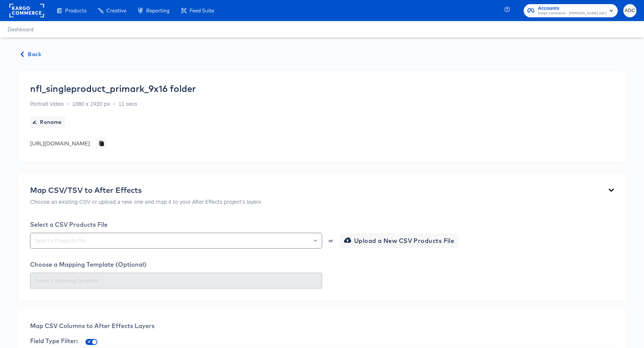  Describe the element at coordinates (31, 54) in the screenshot. I see `button: Back` at that location.